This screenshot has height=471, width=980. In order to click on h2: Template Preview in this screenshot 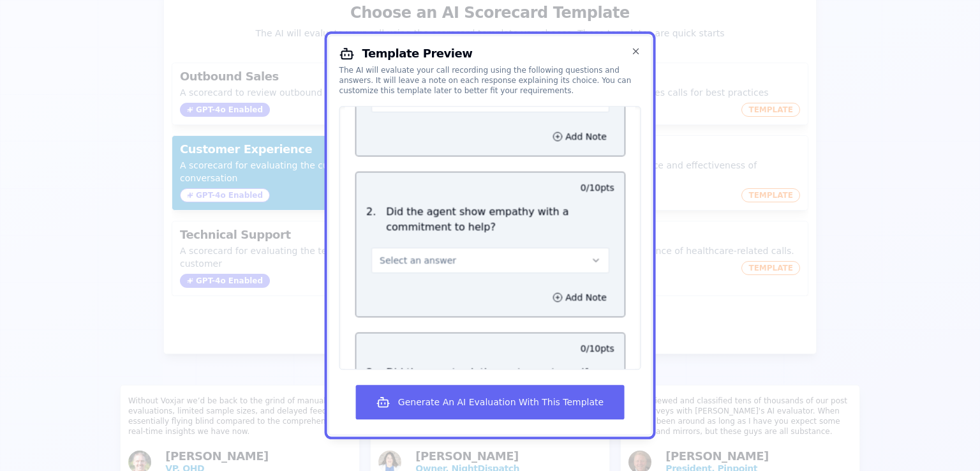, I will do `click(490, 54)`.